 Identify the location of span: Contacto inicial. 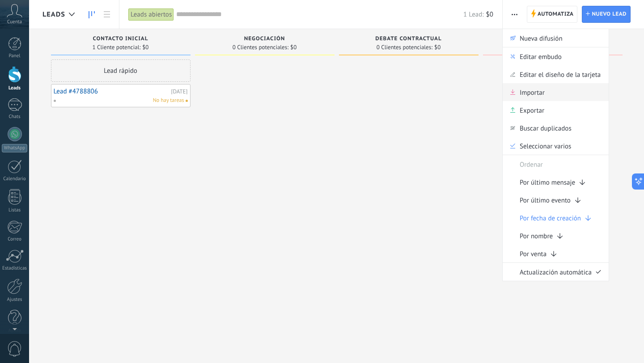
(121, 39).